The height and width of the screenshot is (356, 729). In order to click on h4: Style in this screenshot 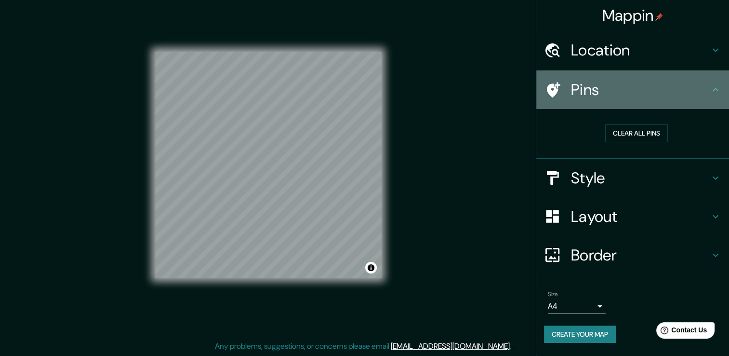, I will do `click(640, 178)`.